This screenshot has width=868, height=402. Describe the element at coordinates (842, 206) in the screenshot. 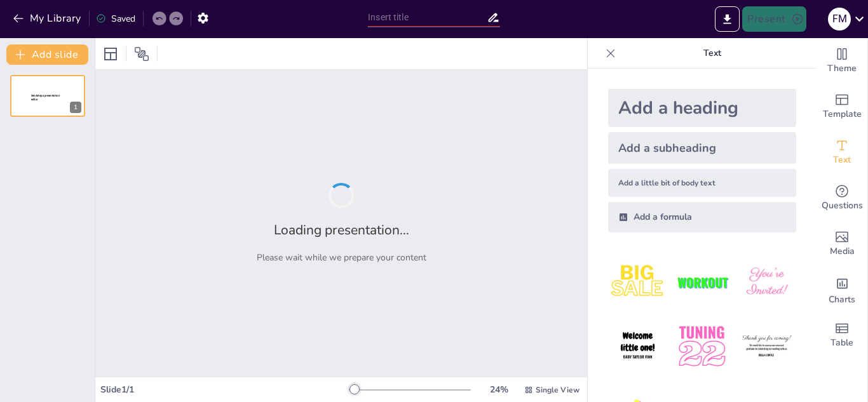

I see `span: Questions` at that location.